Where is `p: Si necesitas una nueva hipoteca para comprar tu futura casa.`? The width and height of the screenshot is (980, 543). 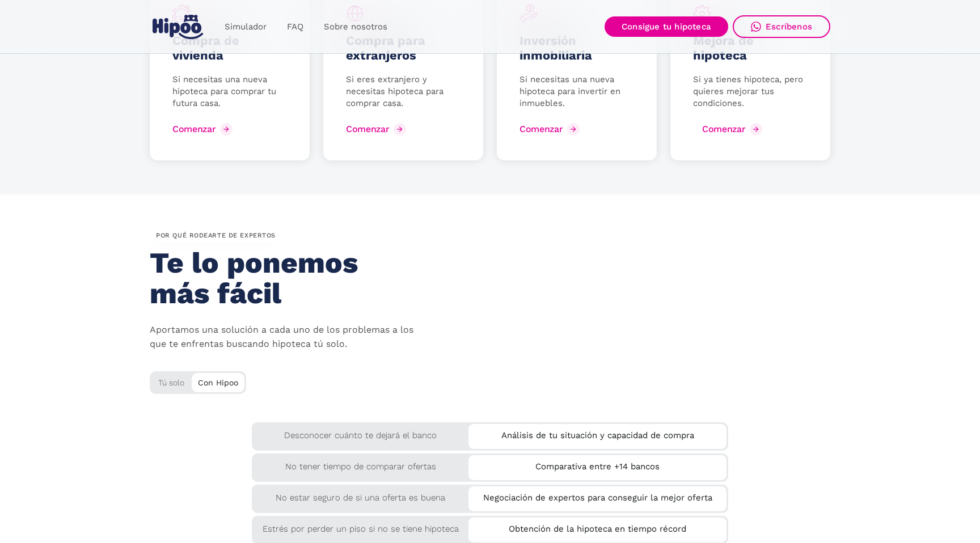 p: Si necesitas una nueva hipoteca para comprar tu futura casa. is located at coordinates (230, 91).